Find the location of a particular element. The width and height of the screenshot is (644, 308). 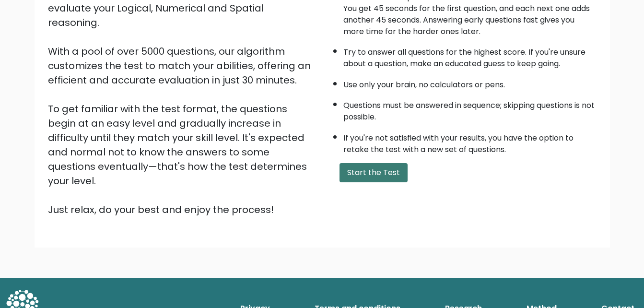

li: If you're not satisfied with your results, you have the option to retake the test with a new set ... is located at coordinates (470, 142).